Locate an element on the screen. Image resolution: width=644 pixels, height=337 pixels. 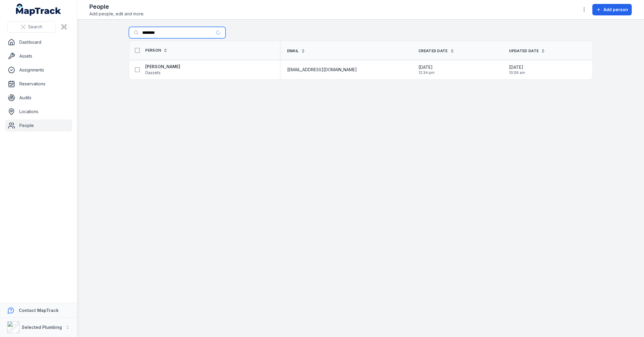
a: Assignments is located at coordinates (38, 70).